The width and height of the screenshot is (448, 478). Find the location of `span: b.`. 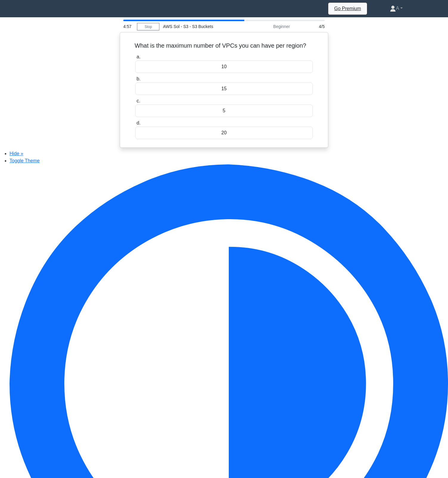

span: b. is located at coordinates (139, 79).